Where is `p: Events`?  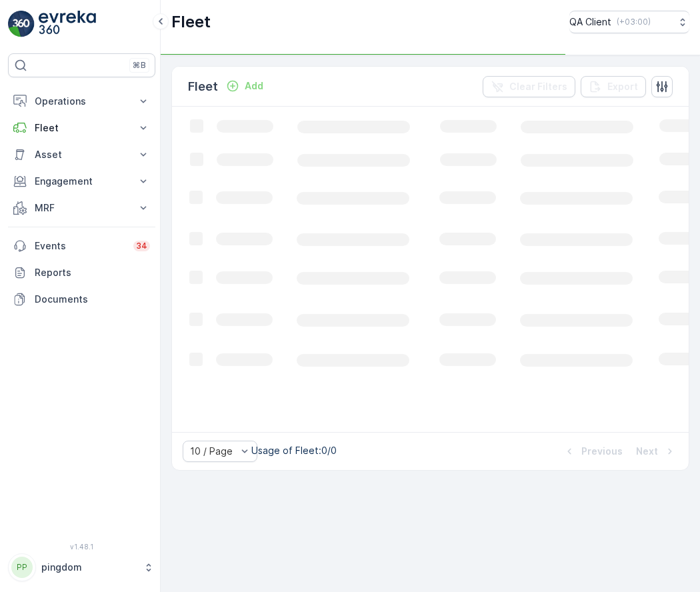
p: Events is located at coordinates (80, 246).